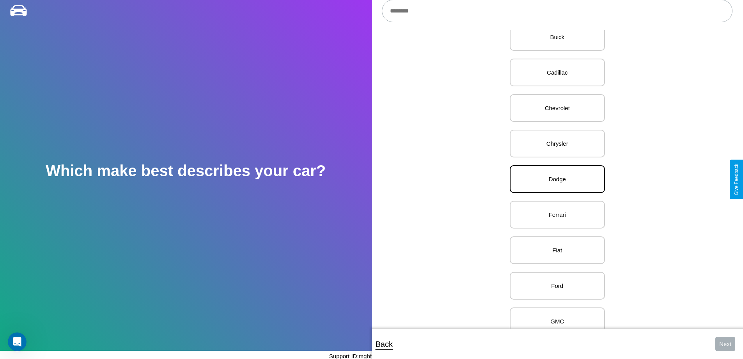 The width and height of the screenshot is (743, 359). I want to click on p: Ferrari, so click(558, 214).